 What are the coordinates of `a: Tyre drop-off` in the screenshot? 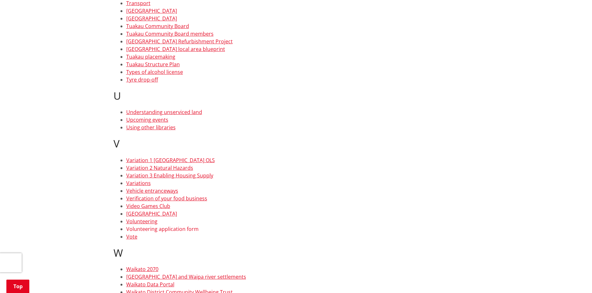 It's located at (142, 80).